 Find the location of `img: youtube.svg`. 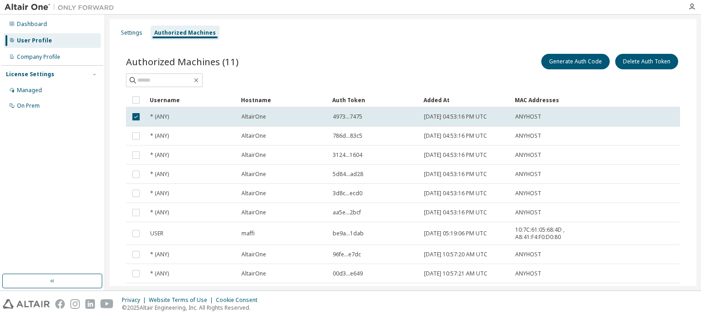

img: youtube.svg is located at coordinates (107, 304).